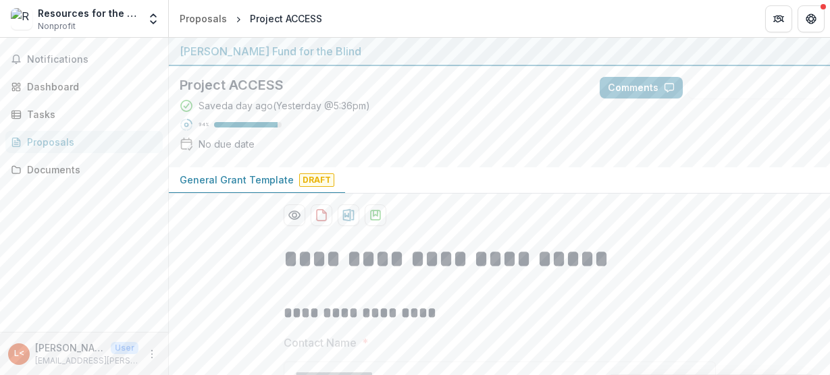  Describe the element at coordinates (84, 59) in the screenshot. I see `button: Notifications` at that location.